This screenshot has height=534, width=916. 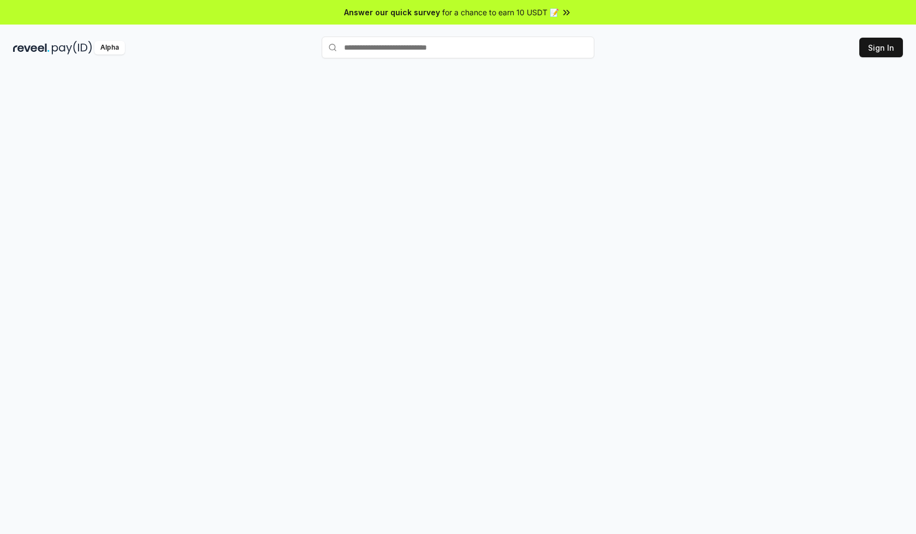 I want to click on img: pay_id, so click(x=72, y=47).